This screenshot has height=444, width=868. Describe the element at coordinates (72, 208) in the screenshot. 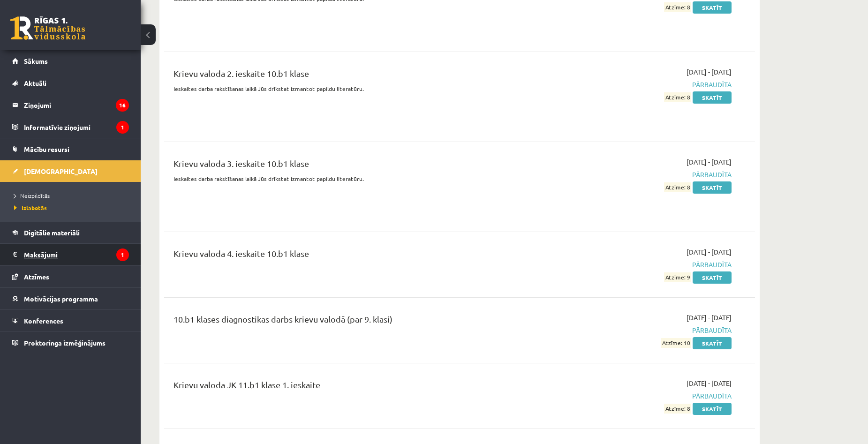

I see `a: Izlabotās` at that location.